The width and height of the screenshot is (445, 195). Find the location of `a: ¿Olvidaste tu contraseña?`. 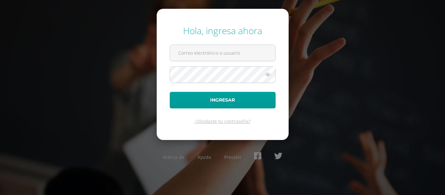

a: ¿Olvidaste tu contraseña? is located at coordinates (223, 121).